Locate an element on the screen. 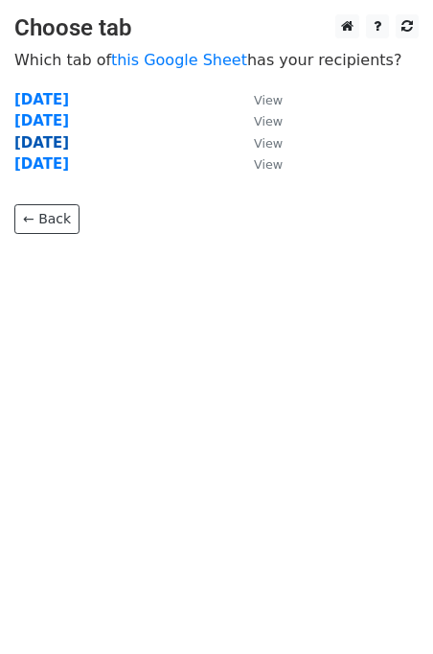  a: ← Back is located at coordinates (47, 219).